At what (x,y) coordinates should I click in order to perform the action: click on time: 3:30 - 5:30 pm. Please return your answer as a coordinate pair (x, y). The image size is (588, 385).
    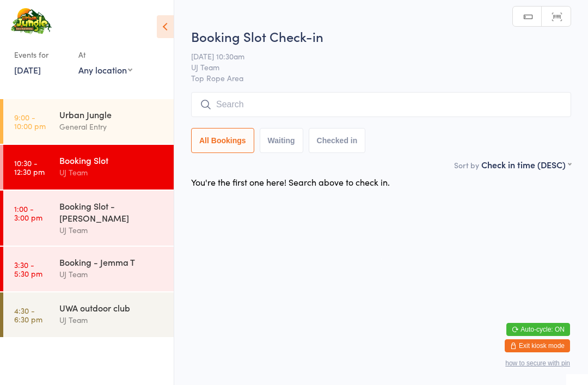
    Looking at the image, I should click on (28, 269).